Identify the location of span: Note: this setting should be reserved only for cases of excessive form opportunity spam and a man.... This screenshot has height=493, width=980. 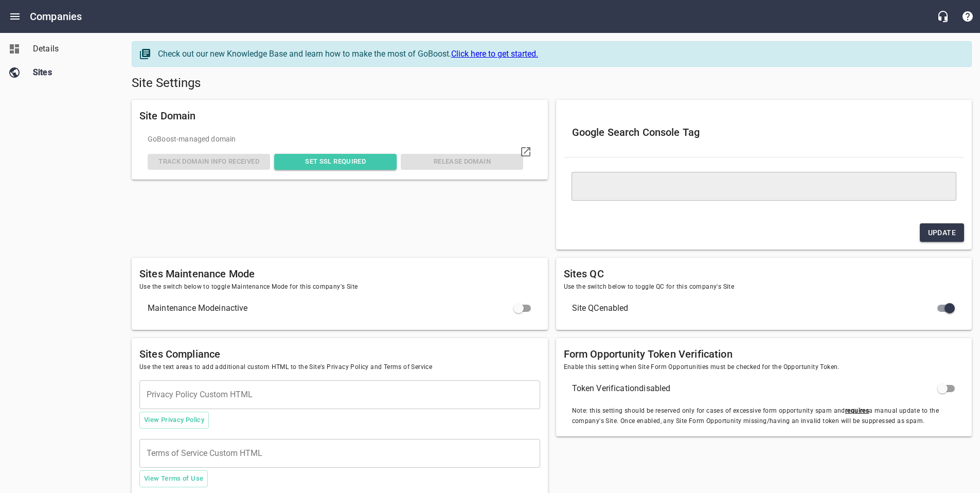
(764, 416).